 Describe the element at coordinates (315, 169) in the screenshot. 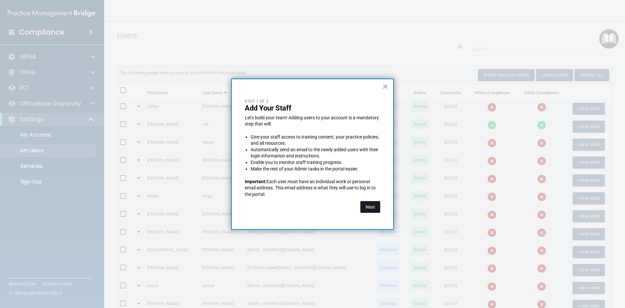

I see `li: Make the rest of your Admin tasks in the portal easier.` at that location.